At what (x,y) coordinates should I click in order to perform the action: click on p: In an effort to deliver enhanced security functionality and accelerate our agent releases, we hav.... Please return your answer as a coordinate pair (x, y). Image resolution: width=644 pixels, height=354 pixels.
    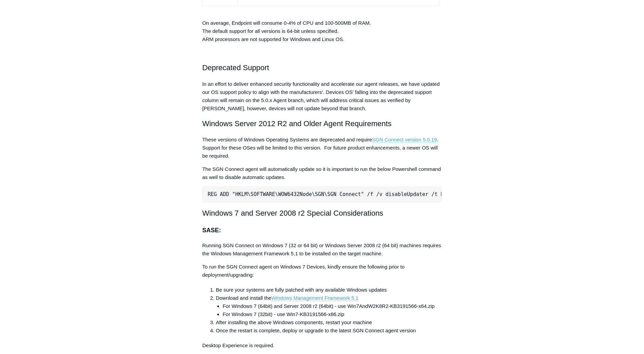
    Looking at the image, I should click on (322, 96).